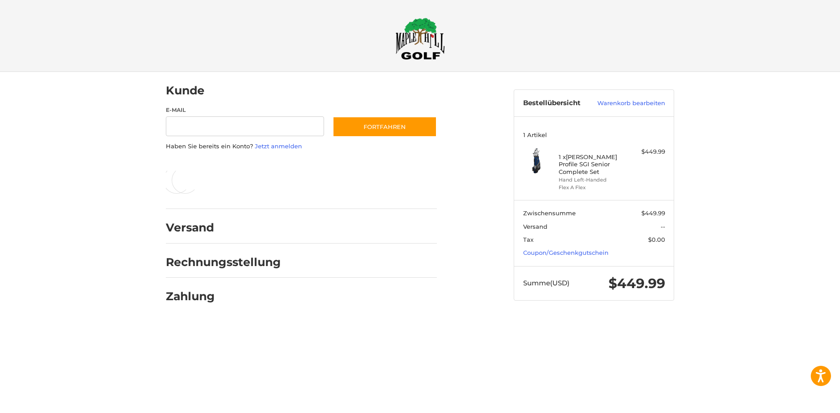 The width and height of the screenshot is (840, 413). What do you see at coordinates (192, 227) in the screenshot?
I see `h2: Versand` at bounding box center [192, 227].